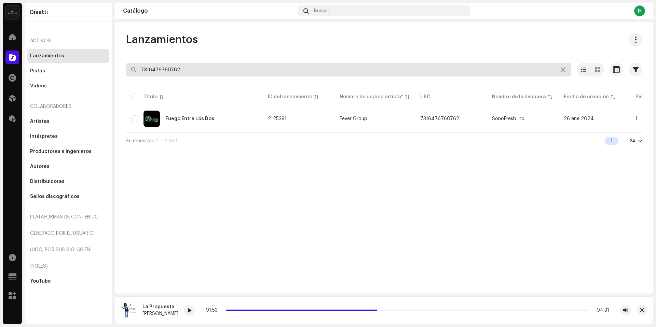 This screenshot has height=327, width=656. I want to click on img: 02a7c2d3-3c89-4098-b12f-2ff2945c95ee, so click(12, 12).